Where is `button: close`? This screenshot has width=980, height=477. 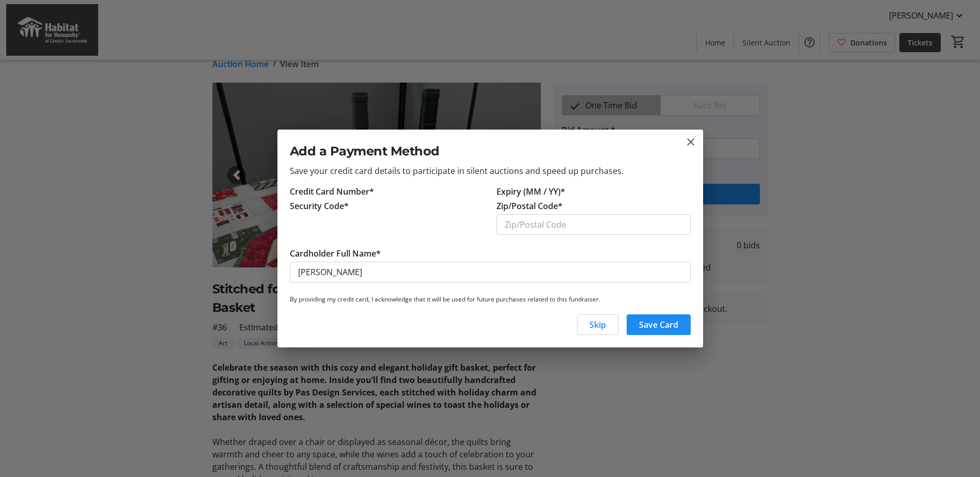
button: close is located at coordinates (690, 142).